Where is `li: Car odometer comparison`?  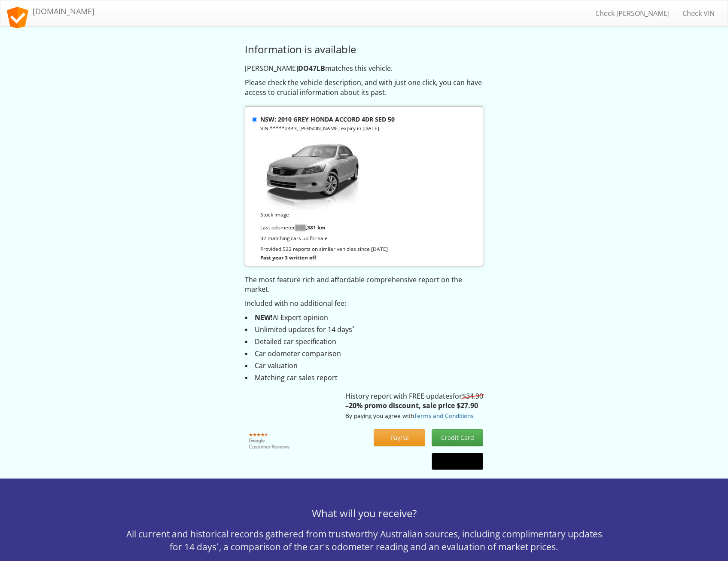 li: Car odometer comparison is located at coordinates (364, 354).